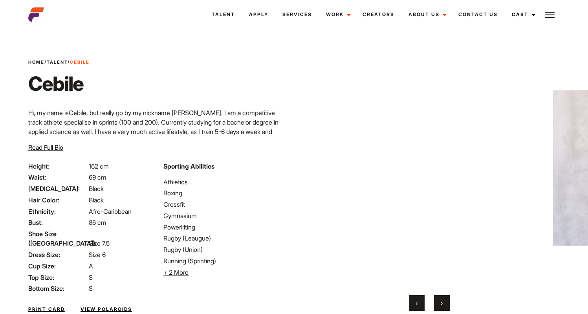  Describe the element at coordinates (176, 272) in the screenshot. I see `span: + 2 More` at that location.